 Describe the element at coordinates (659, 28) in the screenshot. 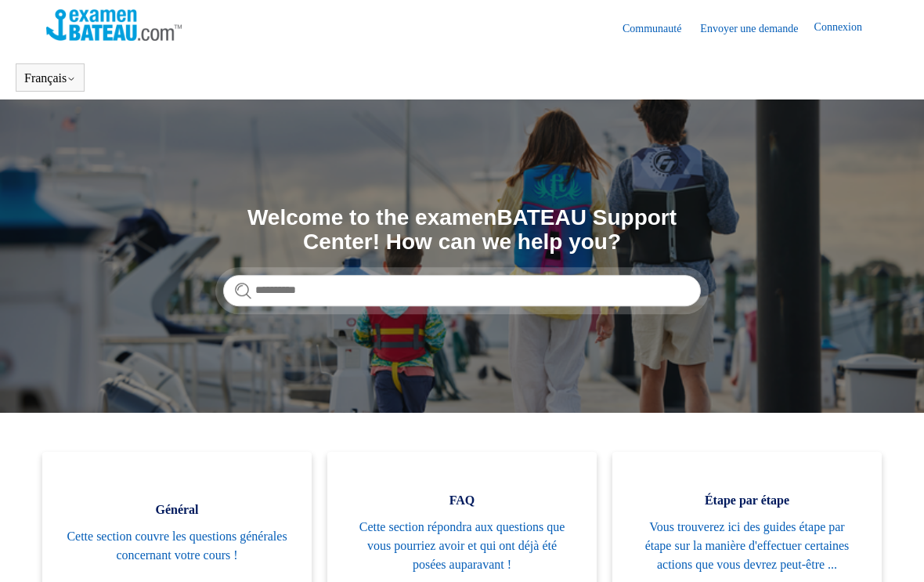

I see `a: Communauté` at that location.